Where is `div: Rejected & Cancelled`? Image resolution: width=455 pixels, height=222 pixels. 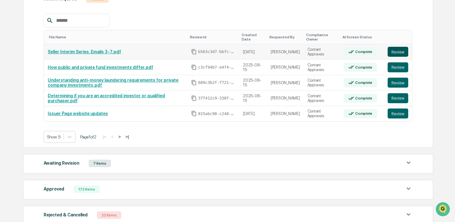 div: Rejected & Cancelled is located at coordinates (65, 215).